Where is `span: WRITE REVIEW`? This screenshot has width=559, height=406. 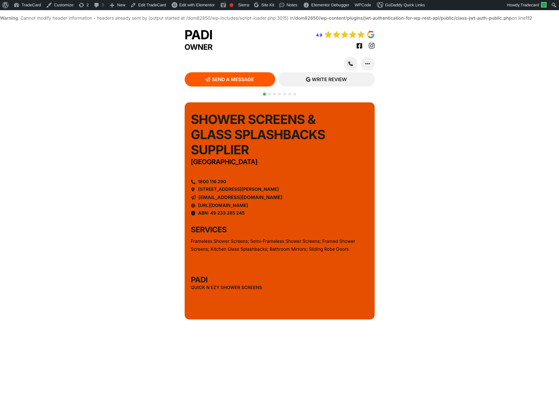
span: WRITE REVIEW is located at coordinates (329, 79).